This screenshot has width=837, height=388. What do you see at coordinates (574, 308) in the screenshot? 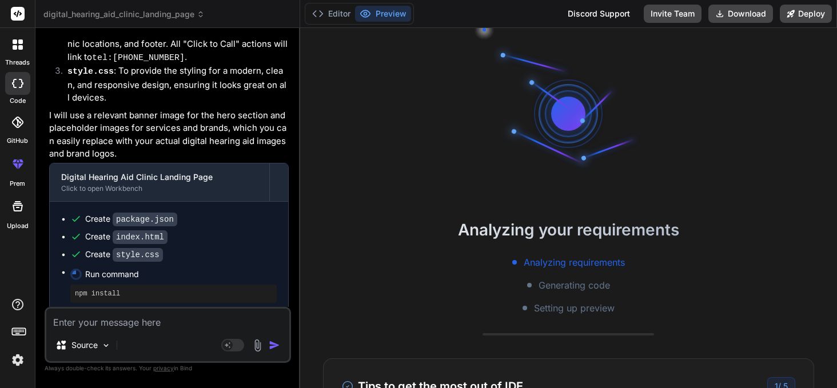
I see `span: Setting up preview` at bounding box center [574, 308].